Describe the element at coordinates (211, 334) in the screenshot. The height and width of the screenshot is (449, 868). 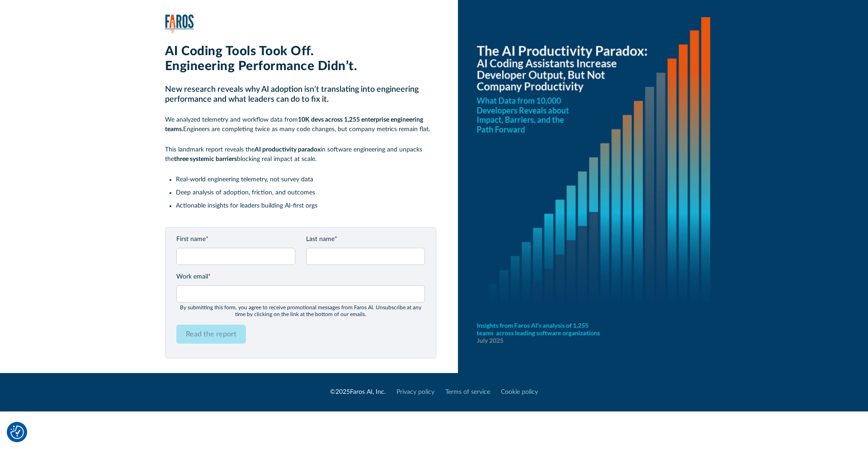
I see `input: Read the report` at that location.